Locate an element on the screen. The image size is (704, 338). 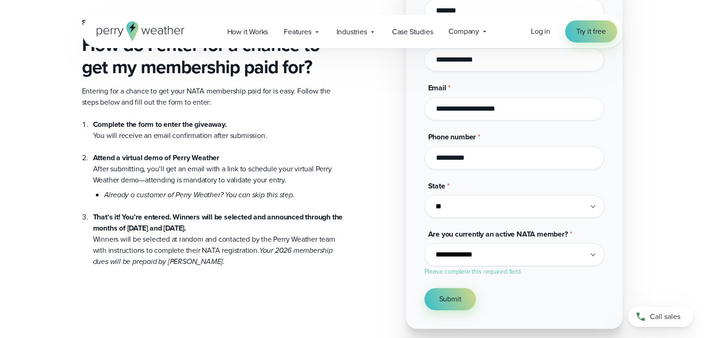
span: Log in is located at coordinates (541, 31).